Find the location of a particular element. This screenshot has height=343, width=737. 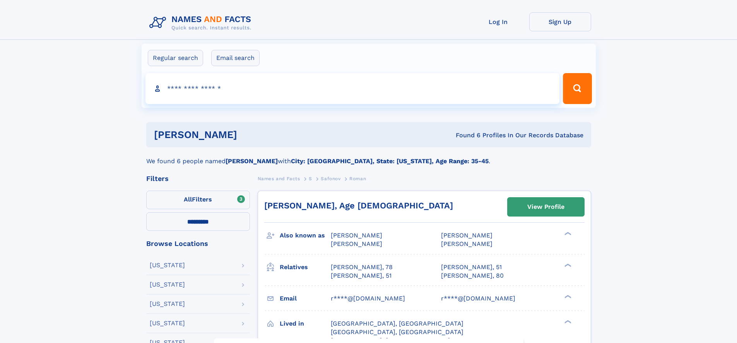

div: Filters is located at coordinates (198, 179).